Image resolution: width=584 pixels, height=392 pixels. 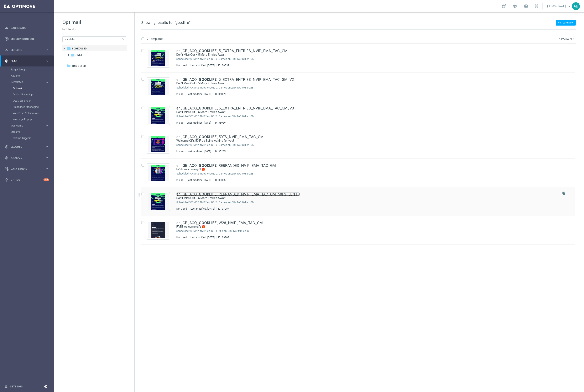 What do you see at coordinates (25, 169) in the screenshot?
I see `div: Data Studio` at bounding box center [25, 169].